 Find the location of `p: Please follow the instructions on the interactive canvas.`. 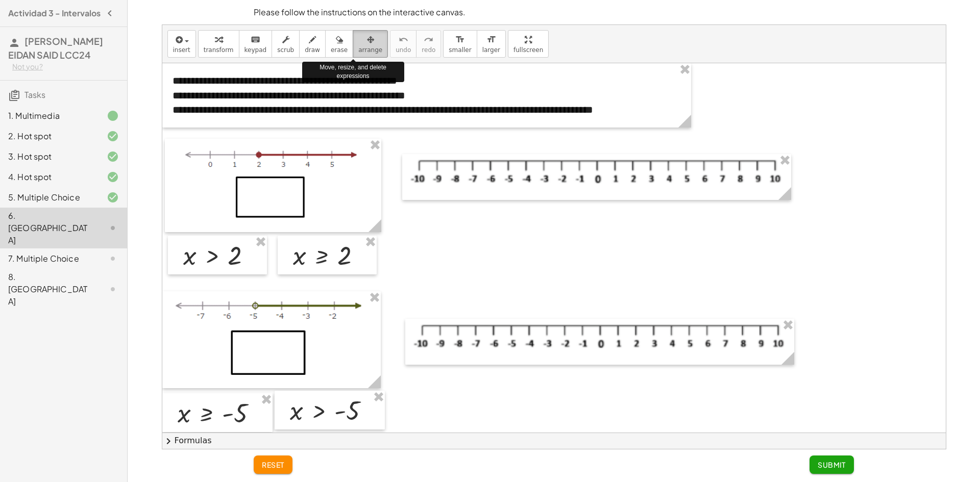

p: Please follow the instructions on the interactive canvas. is located at coordinates (554, 12).